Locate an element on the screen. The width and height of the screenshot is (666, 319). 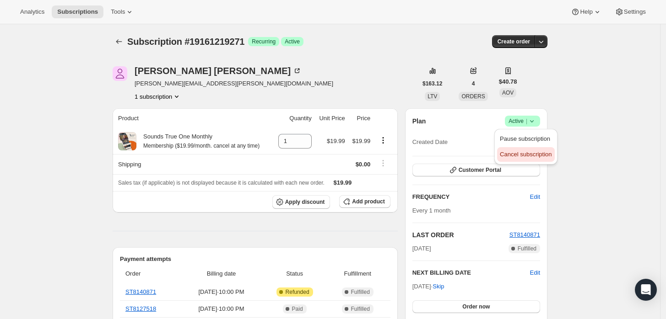
button: Order now is located at coordinates (476, 307).